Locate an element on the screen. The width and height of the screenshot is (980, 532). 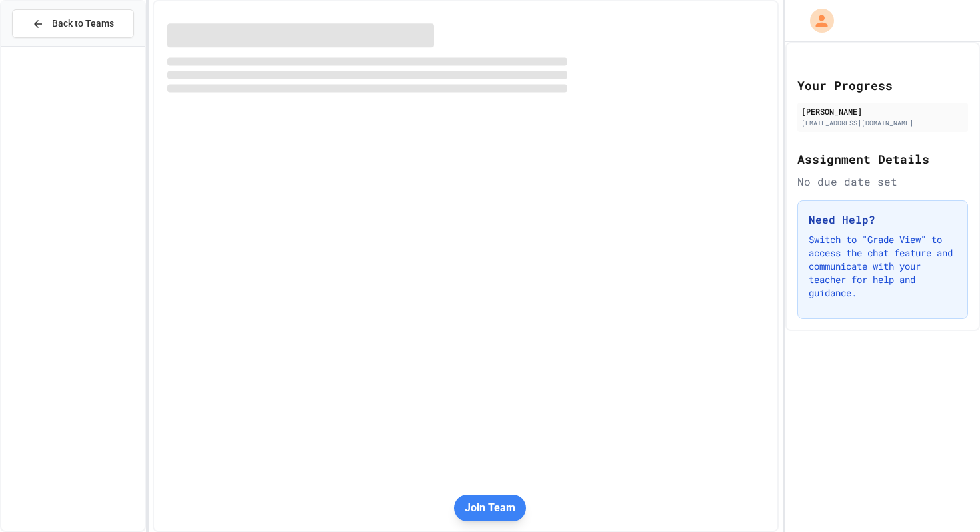
p: Switch to "Grade View" to access the chat feature and communicate with your teacher for help and ... is located at coordinates (883, 266).